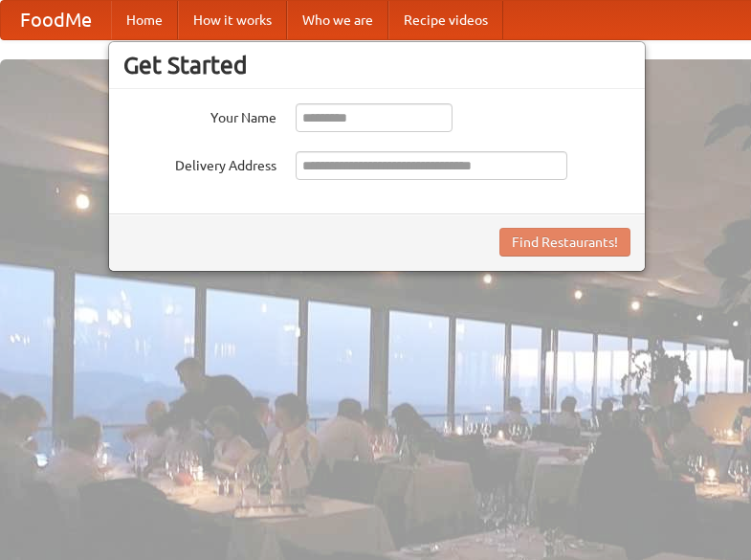  Describe the element at coordinates (232, 20) in the screenshot. I see `a: How it works` at that location.